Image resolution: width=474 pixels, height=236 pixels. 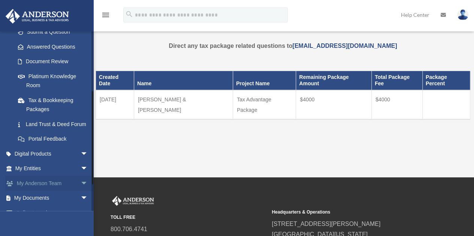 What do you see at coordinates (129, 14) in the screenshot?
I see `i: search` at bounding box center [129, 14].